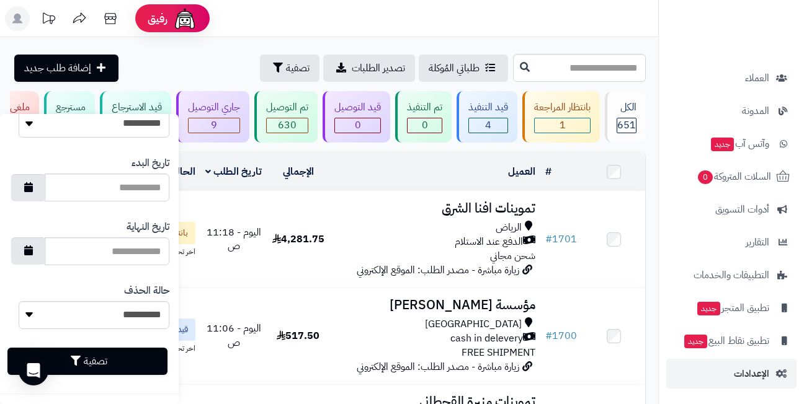 This screenshot has width=804, height=404. Describe the element at coordinates (512, 256) in the screenshot. I see `span: شحن مجاني` at that location.